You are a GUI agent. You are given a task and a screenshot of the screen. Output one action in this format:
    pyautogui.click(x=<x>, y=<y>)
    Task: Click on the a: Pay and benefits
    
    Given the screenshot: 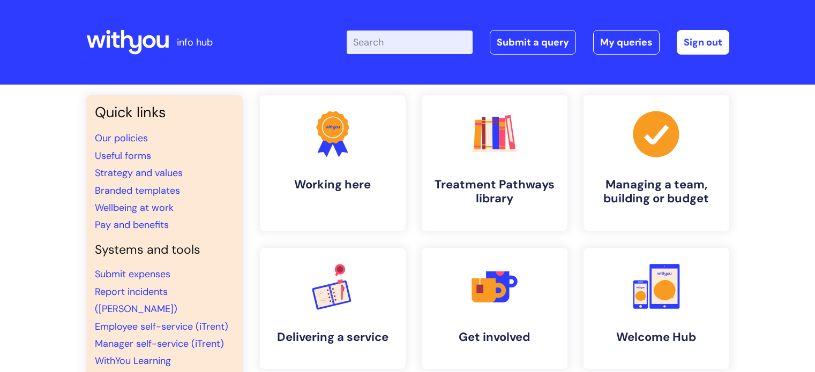 What is the action you would take?
    pyautogui.click(x=132, y=225)
    